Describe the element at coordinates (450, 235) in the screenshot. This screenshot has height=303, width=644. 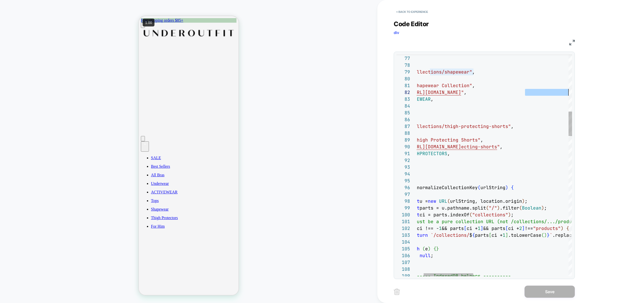
I see `span: `/collections/` at that location.